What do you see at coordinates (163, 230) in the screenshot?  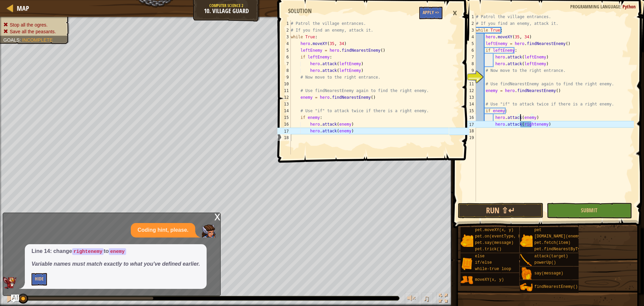 I see `p: Coding hint, please.` at bounding box center [163, 230].